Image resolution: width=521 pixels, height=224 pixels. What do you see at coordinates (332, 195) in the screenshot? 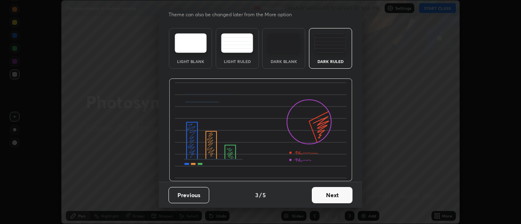
I see `button: Next` at bounding box center [332, 195].